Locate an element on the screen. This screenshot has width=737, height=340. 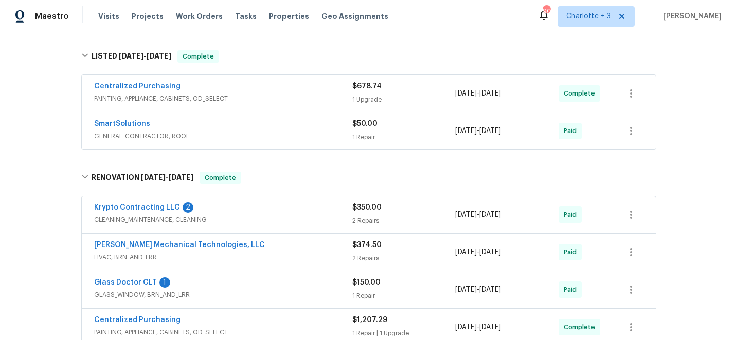
span: Charlotte + 3 is located at coordinates (588, 16).